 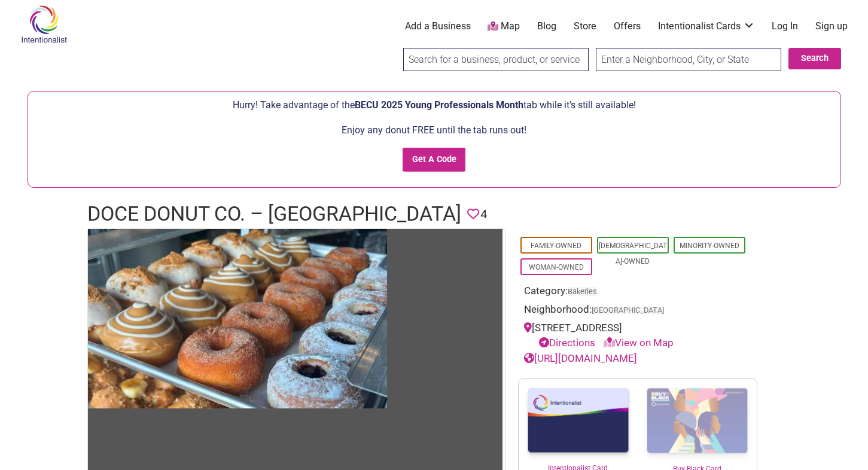 I want to click on a: View on Map, so click(x=638, y=343).